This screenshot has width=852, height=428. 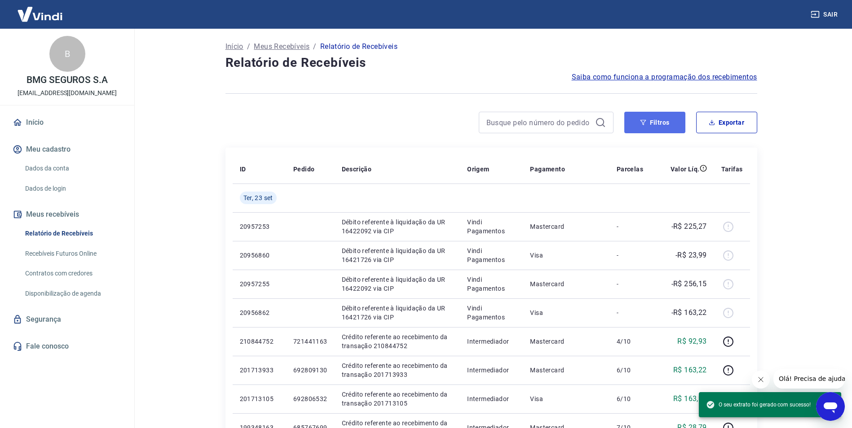 I want to click on p: Crédito referente ao recebimento da transação 201713105, so click(x=397, y=399).